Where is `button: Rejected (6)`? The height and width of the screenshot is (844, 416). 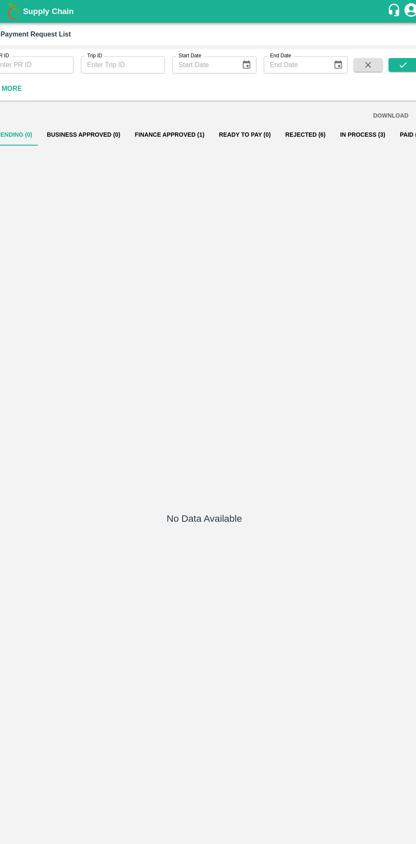 button: Rejected (6) is located at coordinates (302, 126).